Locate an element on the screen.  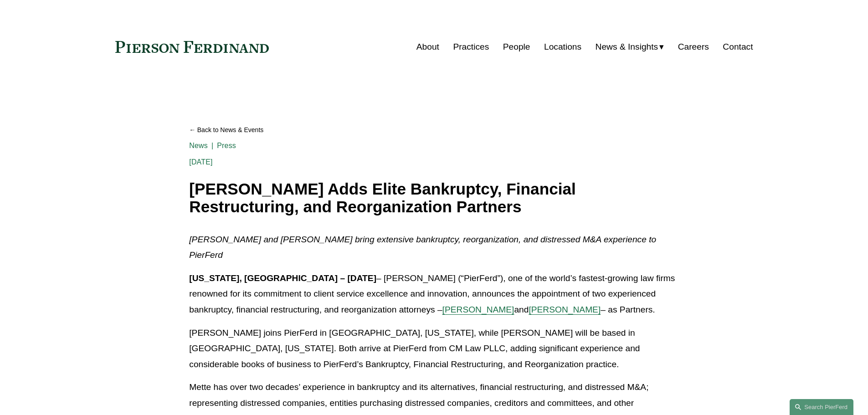
a: People is located at coordinates (517, 47).